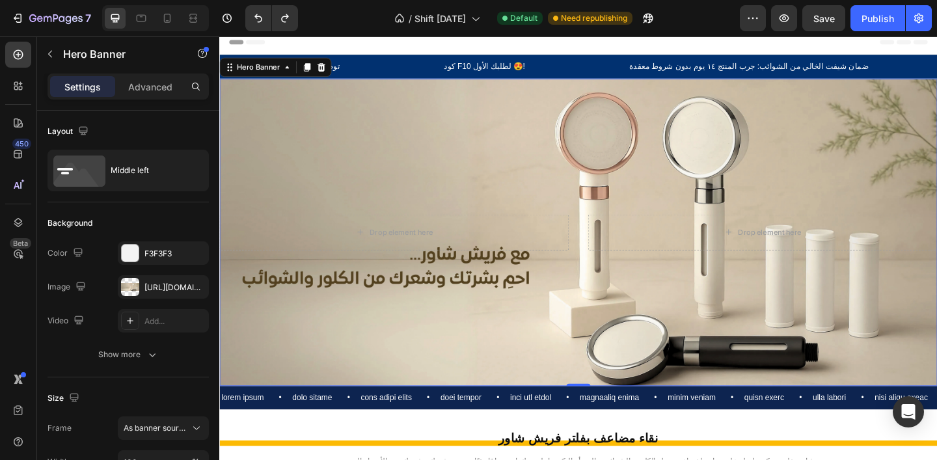  I want to click on p: 7, so click(88, 18).